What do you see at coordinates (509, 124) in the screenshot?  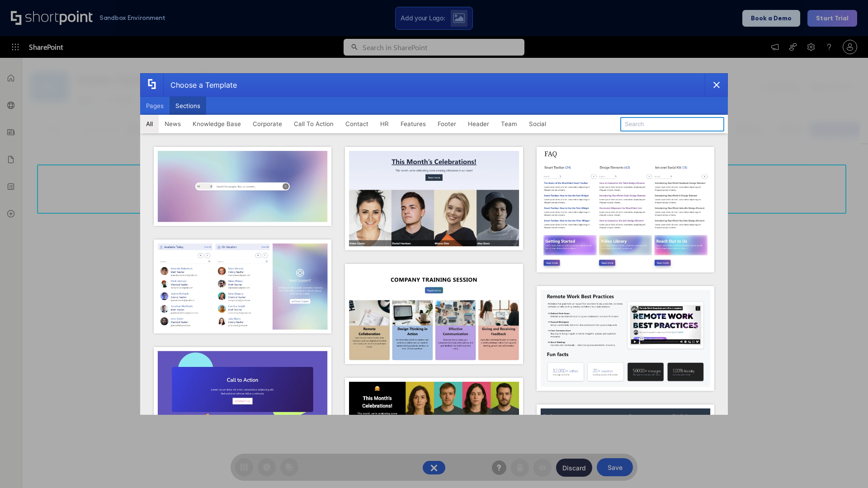 I see `button: Team` at bounding box center [509, 124].